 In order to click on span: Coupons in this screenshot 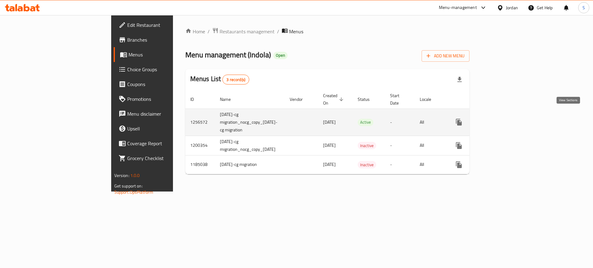, I will do `click(166, 84)`.